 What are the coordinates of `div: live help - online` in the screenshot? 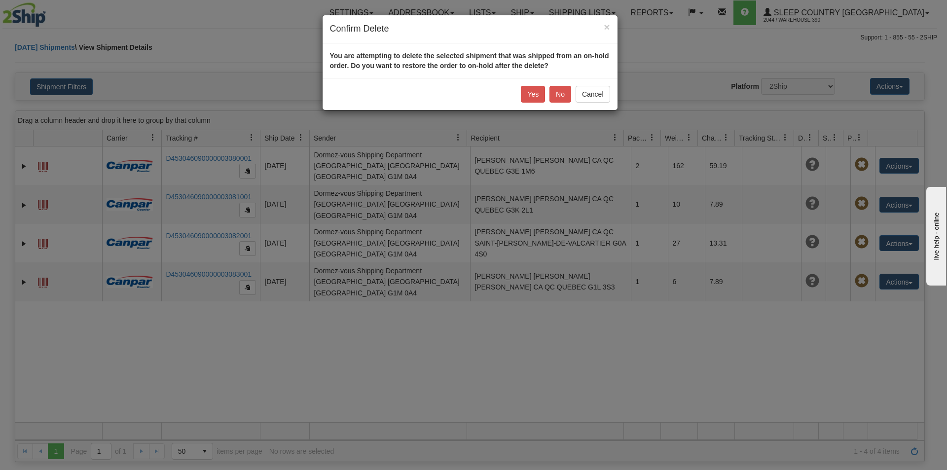 It's located at (49, 12).